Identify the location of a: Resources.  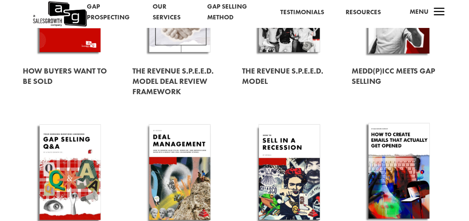
(363, 12).